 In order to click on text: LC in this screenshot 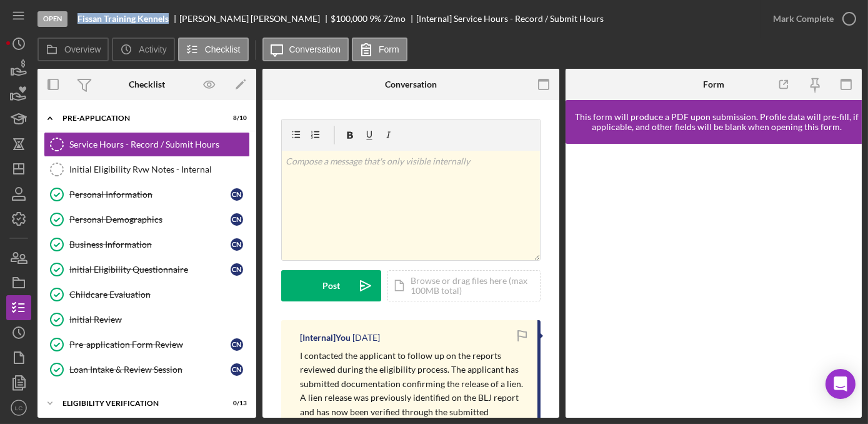, I will do `click(19, 407)`.